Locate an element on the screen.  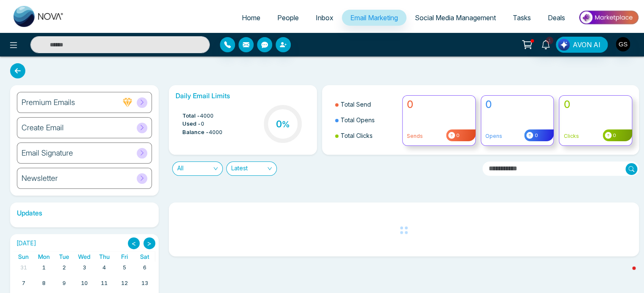
span: Latest is located at coordinates (252, 169).